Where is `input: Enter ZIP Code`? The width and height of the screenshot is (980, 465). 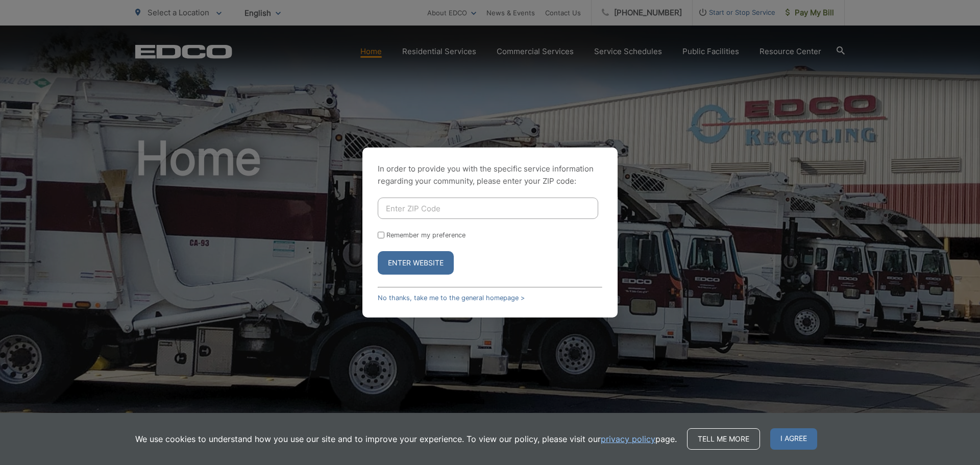 input: Enter ZIP Code is located at coordinates (488, 208).